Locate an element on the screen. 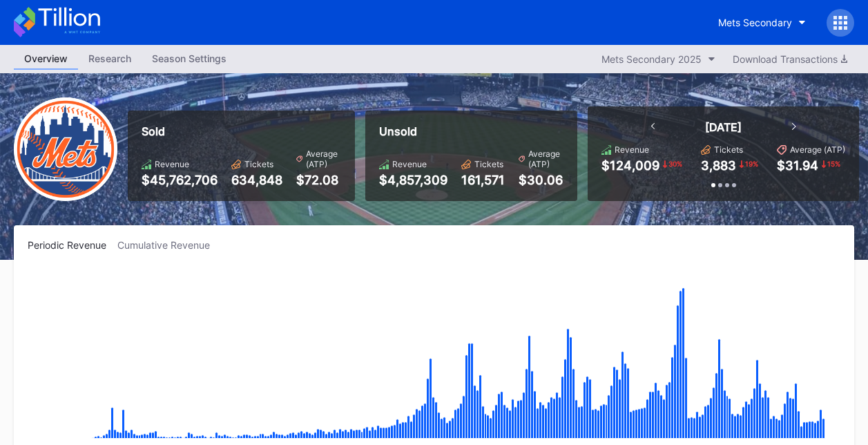 The height and width of the screenshot is (445, 868). div: Mets Secondary 2025 is located at coordinates (651, 59).